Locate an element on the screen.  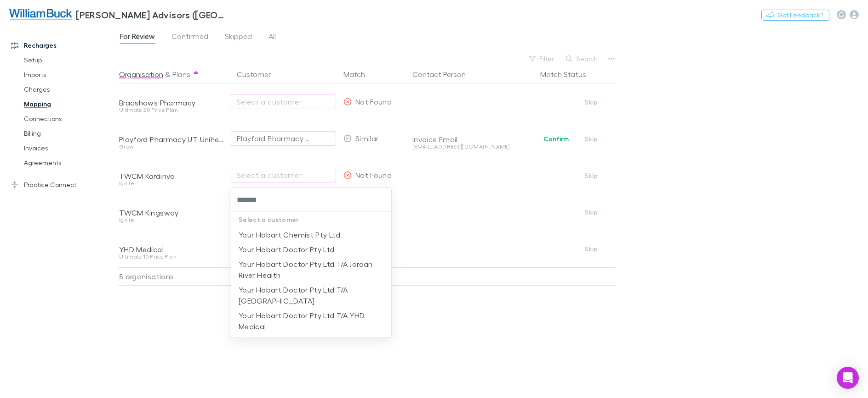
li: Your Hobart Doctor Pty Ltd T/A Jordan River Health is located at coordinates (311, 270).